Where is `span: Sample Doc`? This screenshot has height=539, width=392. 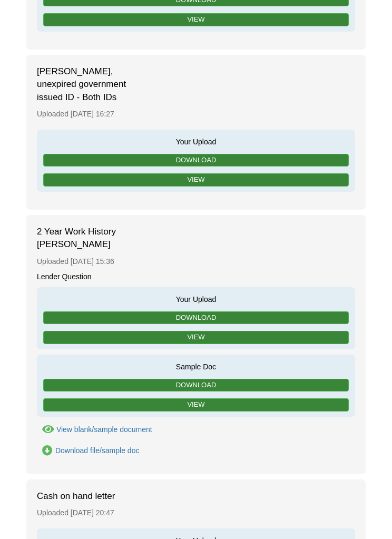 span: Sample Doc is located at coordinates (196, 366).